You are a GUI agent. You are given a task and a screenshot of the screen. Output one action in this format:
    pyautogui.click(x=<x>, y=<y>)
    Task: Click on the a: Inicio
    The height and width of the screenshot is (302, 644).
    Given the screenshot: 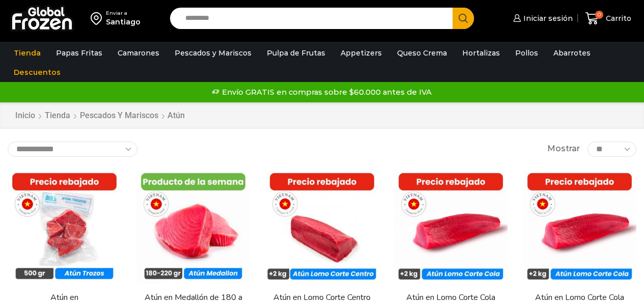 What is the action you would take?
    pyautogui.click(x=25, y=115)
    